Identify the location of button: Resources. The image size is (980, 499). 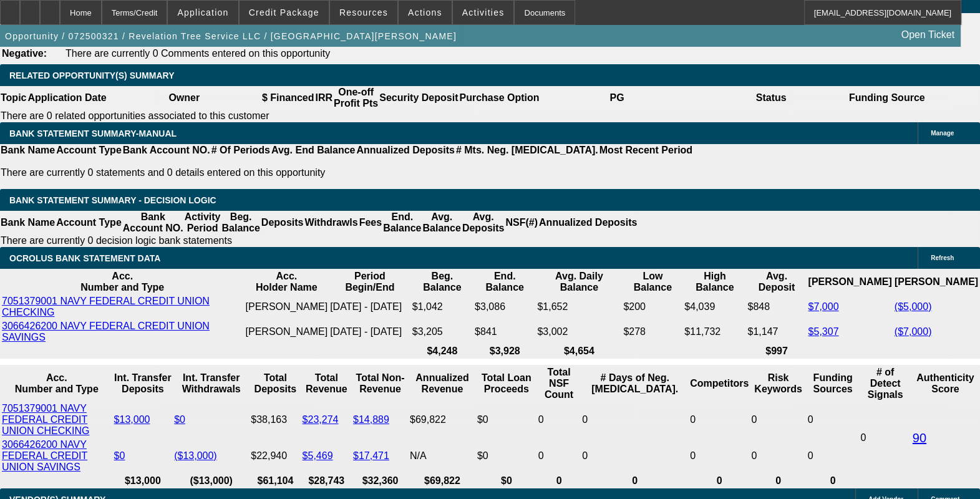
(363, 13).